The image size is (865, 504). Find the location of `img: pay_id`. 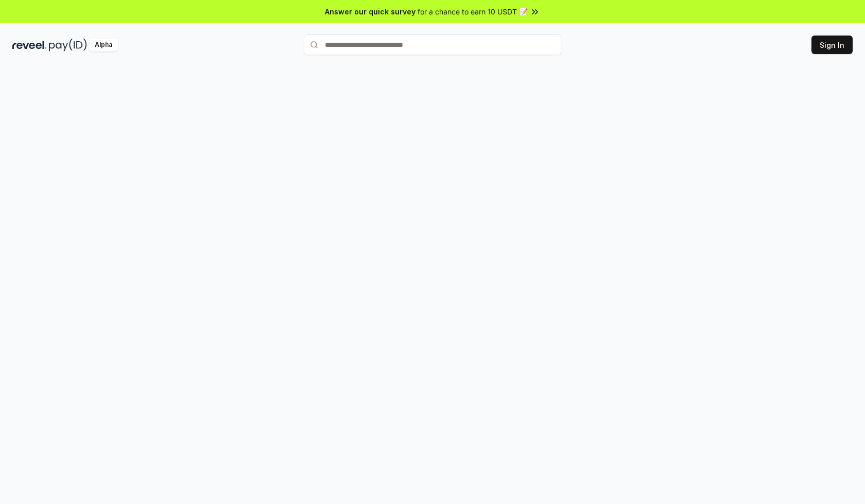

img: pay_id is located at coordinates (68, 45).